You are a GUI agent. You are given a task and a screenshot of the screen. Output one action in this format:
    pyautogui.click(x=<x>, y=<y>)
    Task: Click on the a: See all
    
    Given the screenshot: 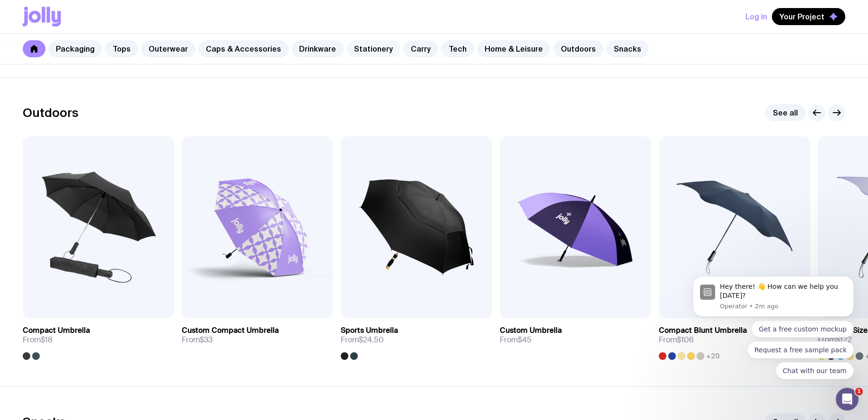 What is the action you would take?
    pyautogui.click(x=786, y=113)
    